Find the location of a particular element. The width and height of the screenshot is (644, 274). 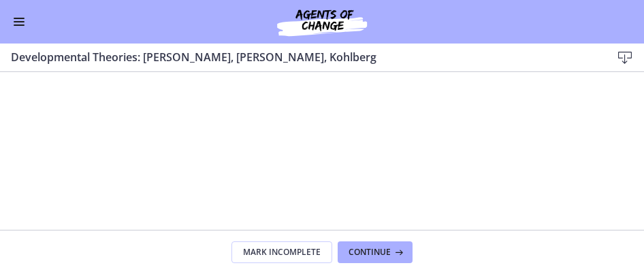

img: Agents of Change is located at coordinates (322, 22).